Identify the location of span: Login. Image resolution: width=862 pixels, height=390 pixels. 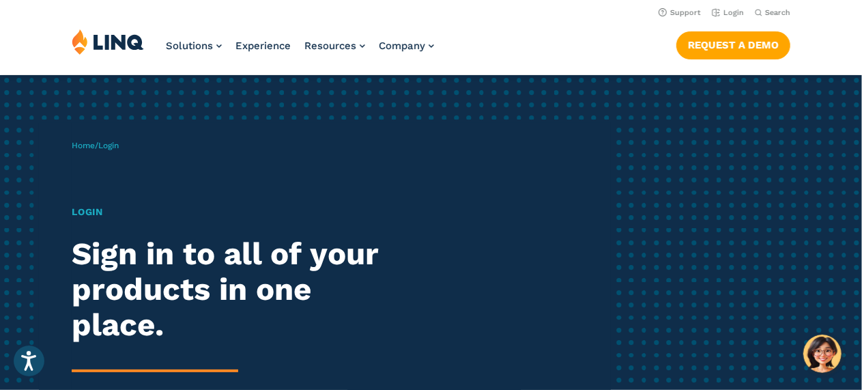
(109, 145).